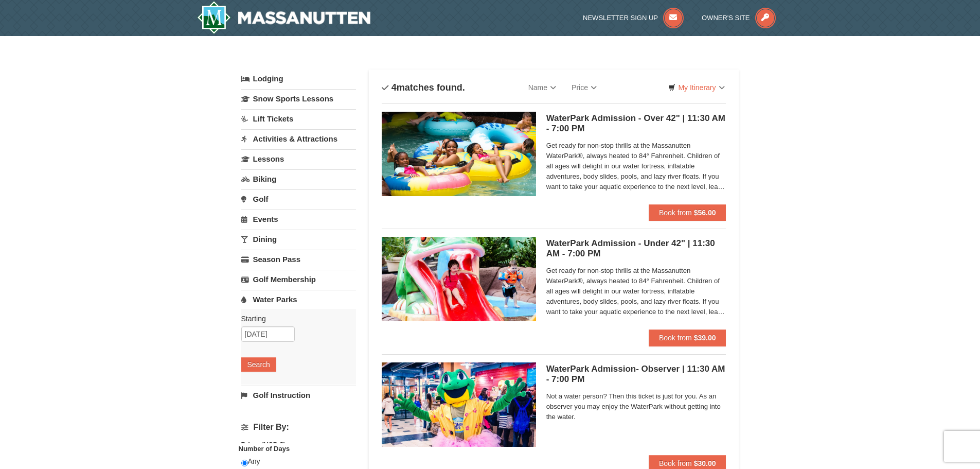  Describe the element at coordinates (739, 18) in the screenshot. I see `a: Owner's Site` at that location.